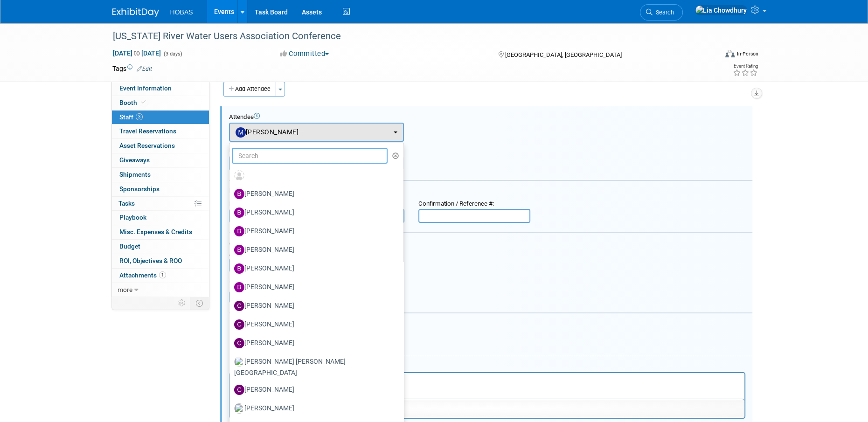 The height and width of the screenshot is (422, 868). Describe the element at coordinates (160, 132) in the screenshot. I see `a: Travel Reservations` at that location.